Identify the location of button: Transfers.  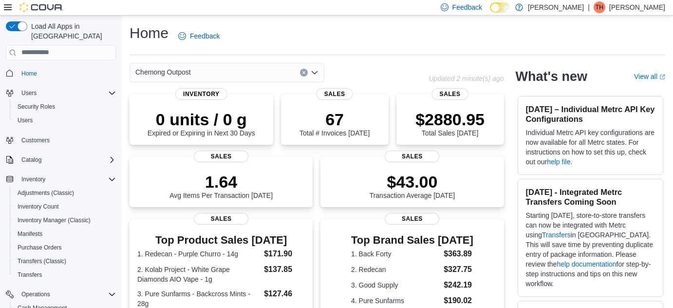
(65, 275).